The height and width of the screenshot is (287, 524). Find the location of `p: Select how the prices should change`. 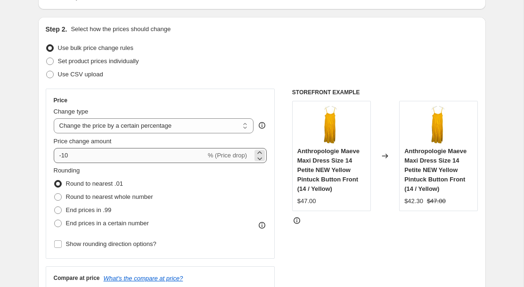

p: Select how the prices should change is located at coordinates (121, 29).